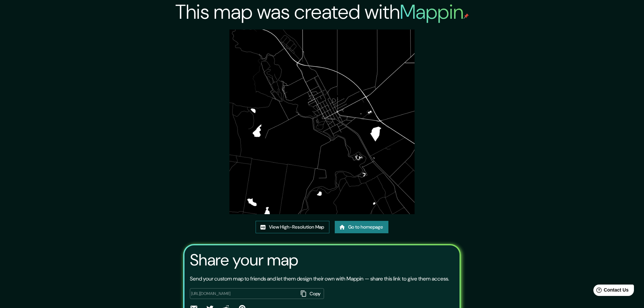 This screenshot has width=644, height=308. Describe the element at coordinates (466, 16) in the screenshot. I see `img: mappin-pin` at that location.